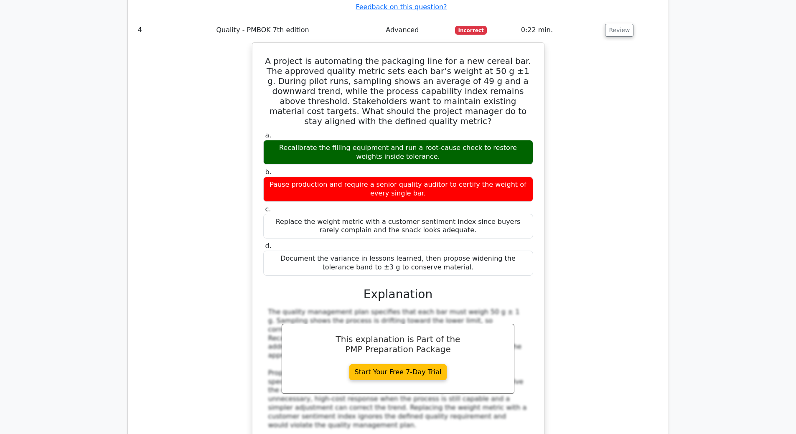  I want to click on span: c., so click(268, 209).